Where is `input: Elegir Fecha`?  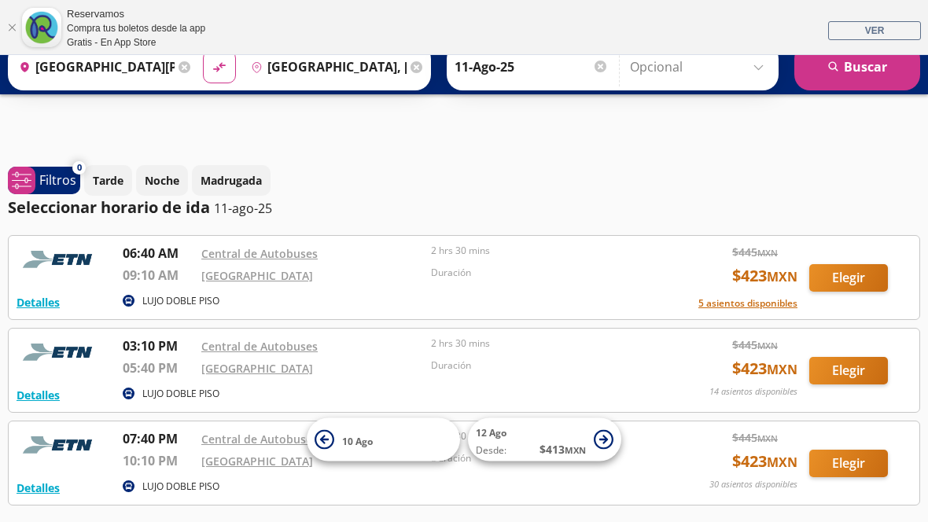 input: Elegir Fecha is located at coordinates (531, 67).